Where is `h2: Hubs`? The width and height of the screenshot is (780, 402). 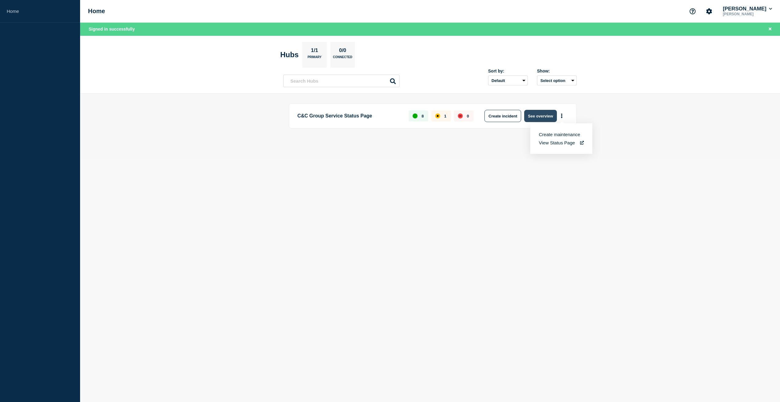
h2: Hubs is located at coordinates (289, 55).